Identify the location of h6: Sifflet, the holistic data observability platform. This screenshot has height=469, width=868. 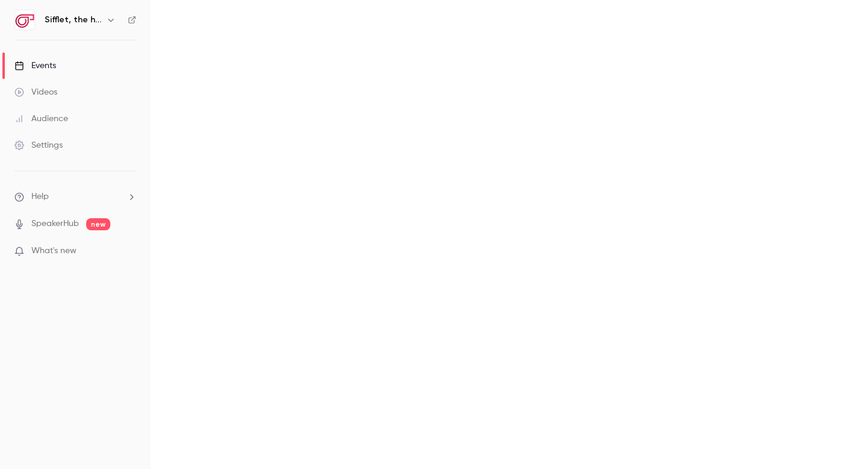
(73, 20).